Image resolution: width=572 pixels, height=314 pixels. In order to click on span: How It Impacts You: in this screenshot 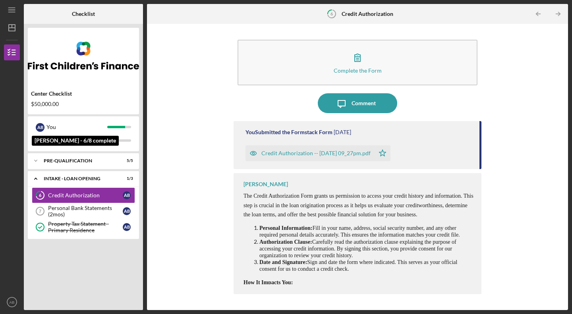, I will do `click(268, 282)`.